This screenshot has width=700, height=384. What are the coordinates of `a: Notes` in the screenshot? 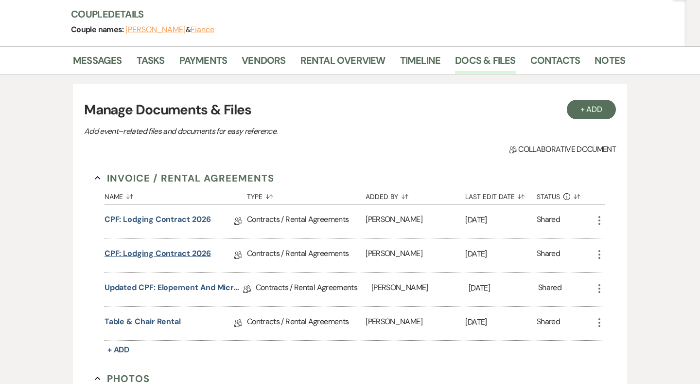 It's located at (610, 63).